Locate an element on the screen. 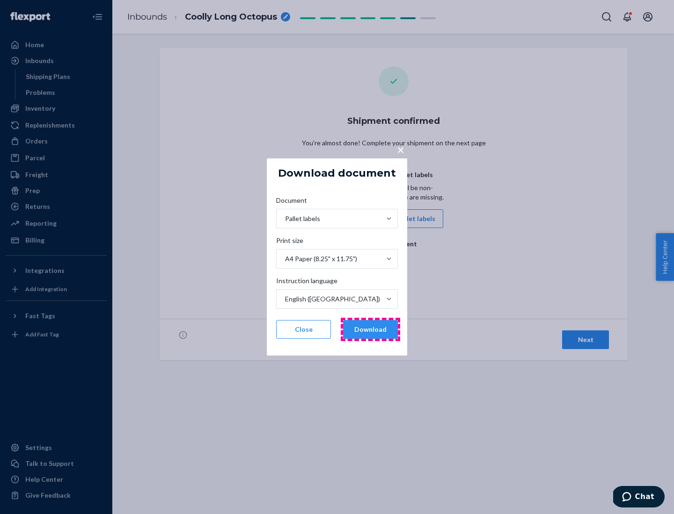 The image size is (674, 514). div: A4 Paper (8.25" x 11.75") is located at coordinates (321, 259).